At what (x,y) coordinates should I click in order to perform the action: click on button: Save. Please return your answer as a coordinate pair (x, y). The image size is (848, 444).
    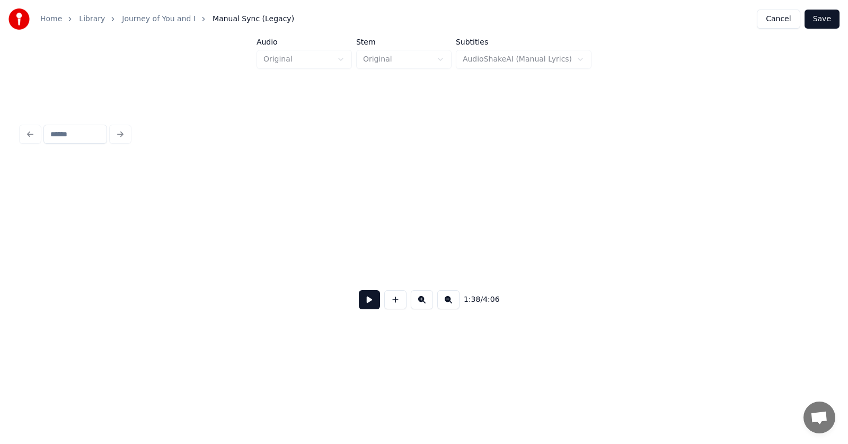
    Looking at the image, I should click on (822, 19).